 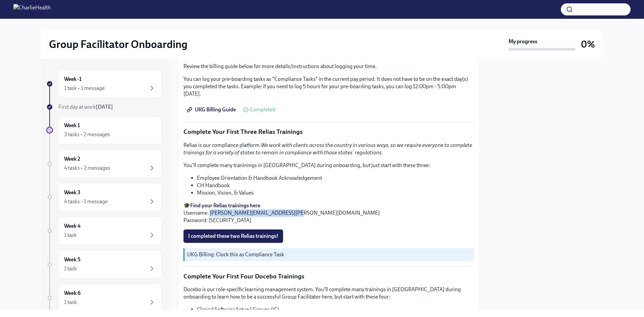 What do you see at coordinates (225, 205) in the screenshot?
I see `a: Find your Relias trainings here` at bounding box center [225, 205].